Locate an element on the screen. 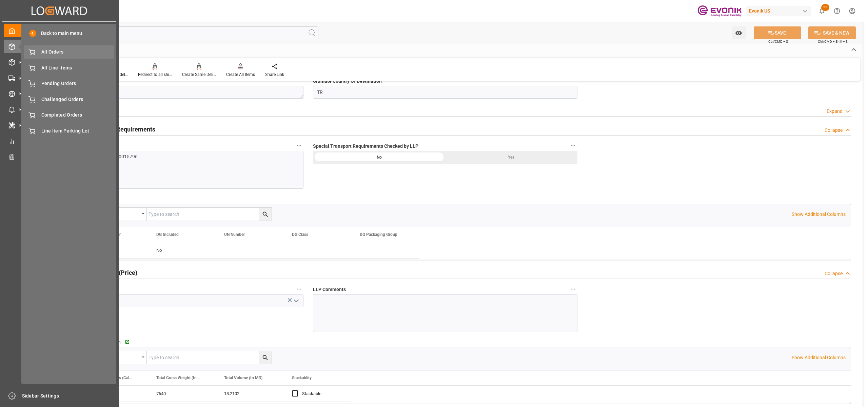 The height and width of the screenshot is (407, 868). span: Pending Orders is located at coordinates (77, 83).